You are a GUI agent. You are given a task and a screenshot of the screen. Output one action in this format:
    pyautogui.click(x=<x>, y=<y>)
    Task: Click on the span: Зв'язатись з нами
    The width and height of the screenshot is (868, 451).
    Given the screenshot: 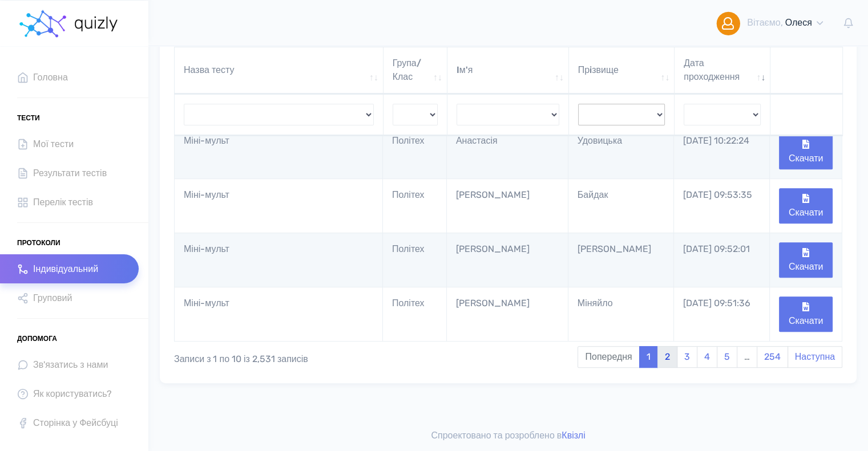 What is the action you would take?
    pyautogui.click(x=70, y=364)
    